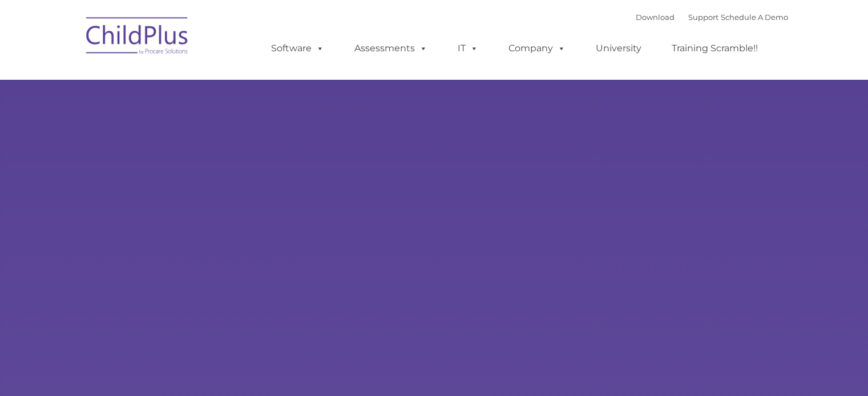 This screenshot has height=396, width=868. I want to click on a: Download, so click(656, 17).